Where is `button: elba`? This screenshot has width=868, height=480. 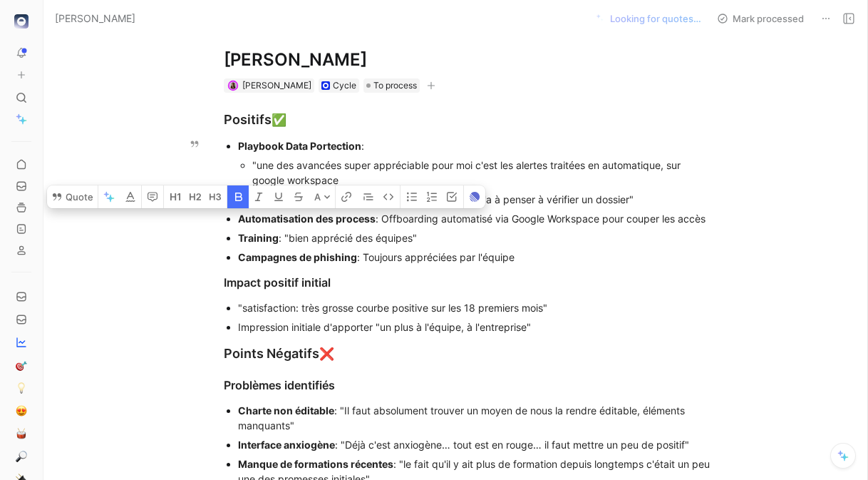 button: elba is located at coordinates (21, 22).